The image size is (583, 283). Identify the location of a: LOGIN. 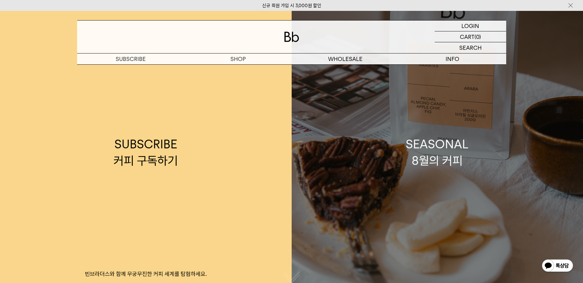
(471, 26).